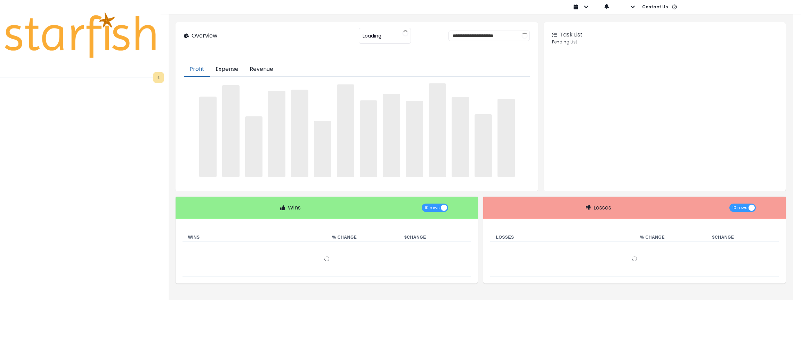  Describe the element at coordinates (665, 42) in the screenshot. I see `p: Pending List` at that location.